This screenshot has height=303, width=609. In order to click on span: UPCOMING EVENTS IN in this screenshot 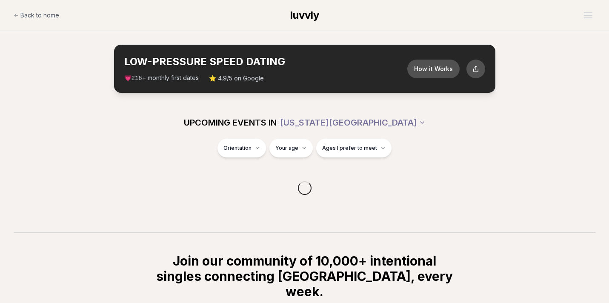, I will do `click(230, 122)`.